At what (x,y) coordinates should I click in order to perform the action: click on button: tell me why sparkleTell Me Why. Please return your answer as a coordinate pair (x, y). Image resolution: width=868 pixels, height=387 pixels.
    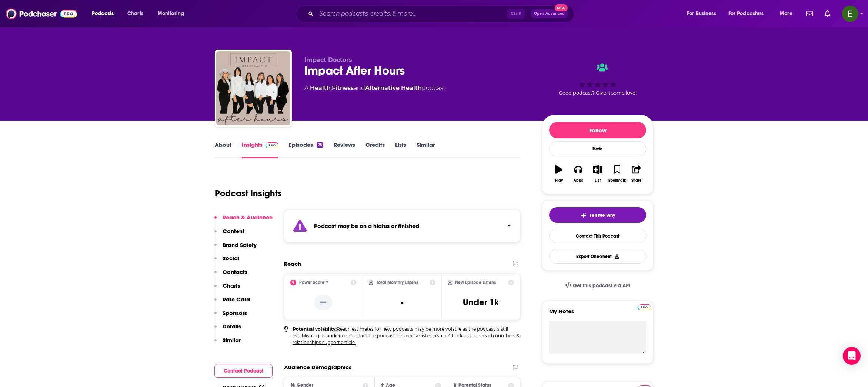
    Looking at the image, I should click on (598, 215).